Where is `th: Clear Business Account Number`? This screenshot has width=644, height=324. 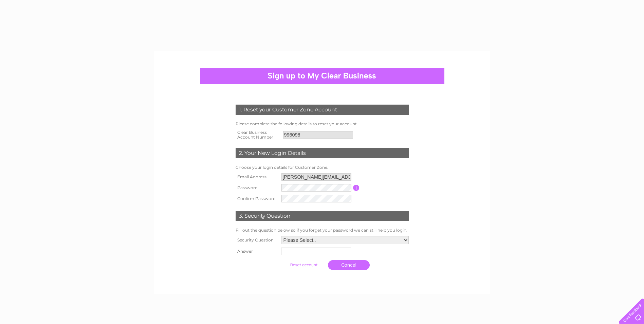 th: Clear Business Account Number is located at coordinates (258, 135).